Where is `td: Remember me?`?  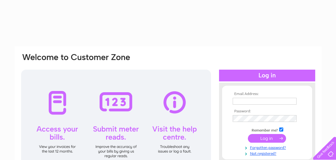 td: Remember me? is located at coordinates (267, 130).